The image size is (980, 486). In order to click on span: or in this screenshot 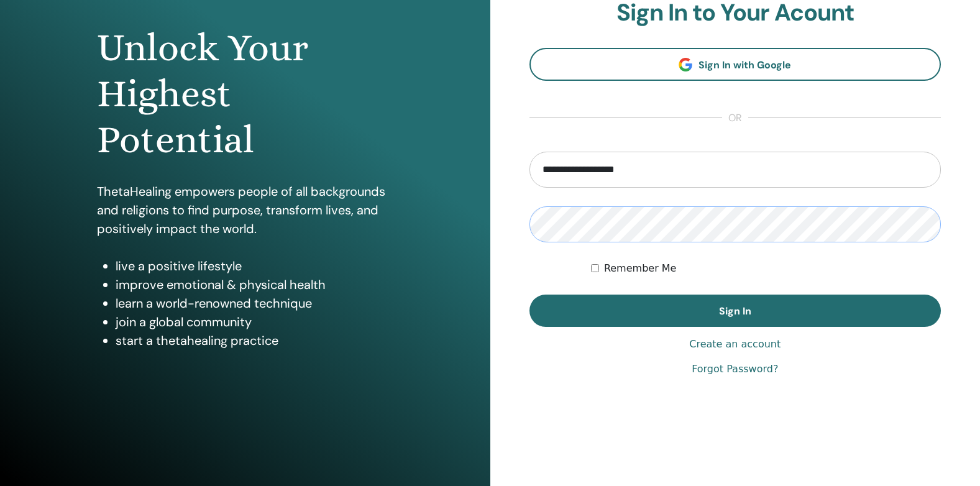, I will do `click(735, 118)`.